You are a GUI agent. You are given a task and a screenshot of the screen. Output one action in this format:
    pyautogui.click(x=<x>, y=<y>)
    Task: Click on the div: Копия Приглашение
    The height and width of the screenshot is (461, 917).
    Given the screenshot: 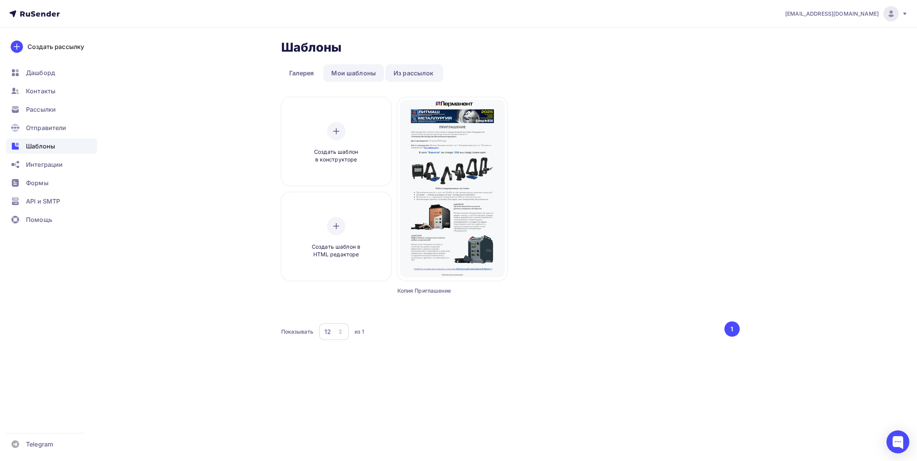 What is the action you would take?
    pyautogui.click(x=439, y=291)
    